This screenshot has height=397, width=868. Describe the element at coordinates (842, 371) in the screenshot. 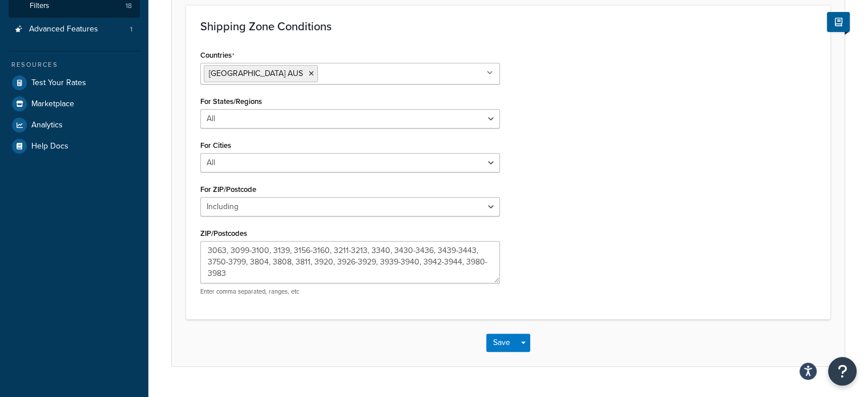

I see `button: Open Resource Center` at that location.